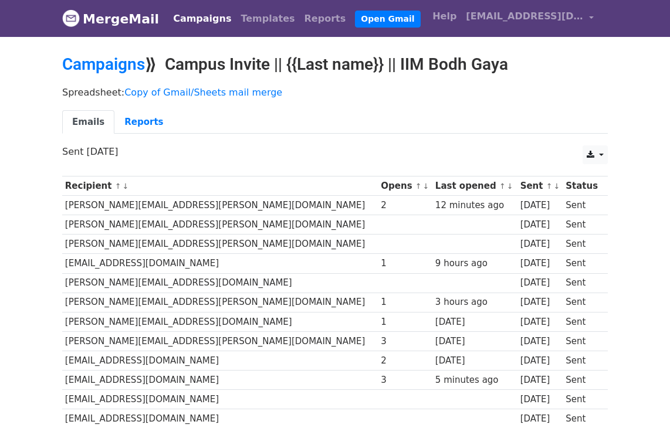  I want to click on div: 3 hours ago, so click(475, 302).